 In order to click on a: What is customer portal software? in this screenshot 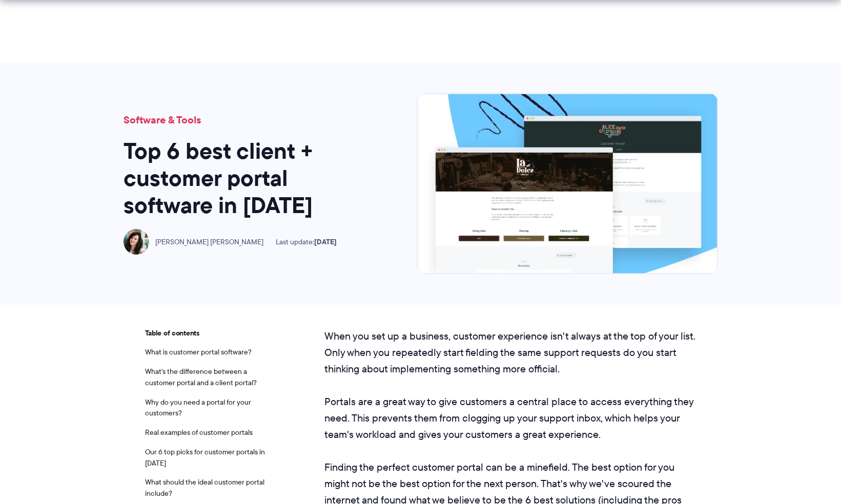, I will do `click(198, 352)`.